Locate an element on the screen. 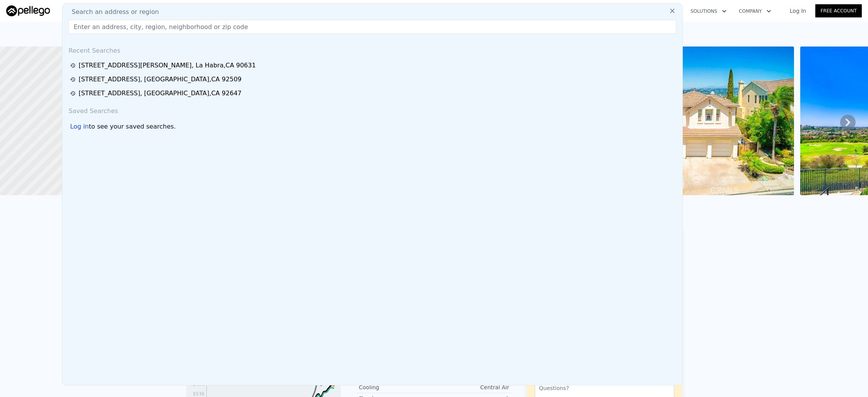 The image size is (868, 397). div: Cooling is located at coordinates (396, 387).